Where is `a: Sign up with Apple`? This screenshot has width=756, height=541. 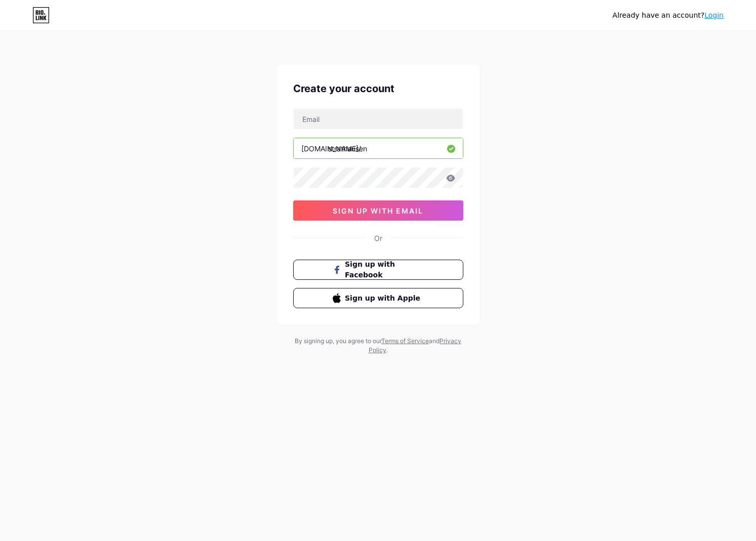
a: Sign up with Apple is located at coordinates (378, 298).